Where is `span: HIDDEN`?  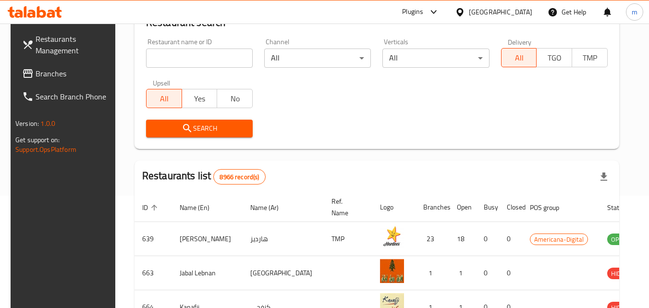 span: HIDDEN is located at coordinates (622, 273).